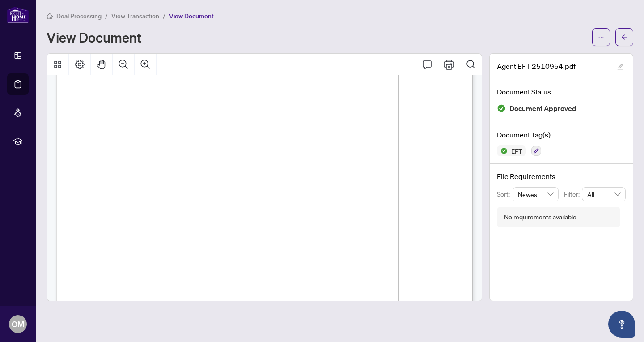 The height and width of the screenshot is (342, 644). I want to click on img: logo, so click(18, 15).